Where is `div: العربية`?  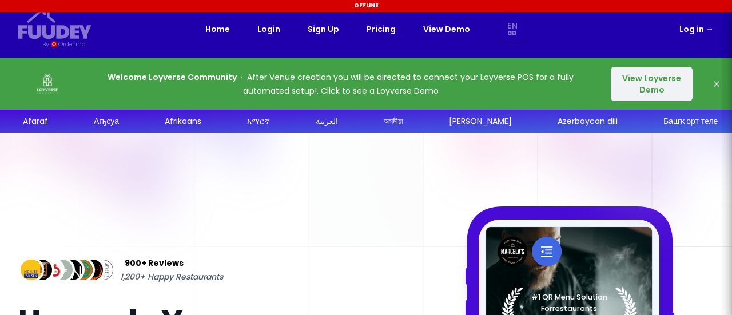
div: العربية is located at coordinates (327, 121).